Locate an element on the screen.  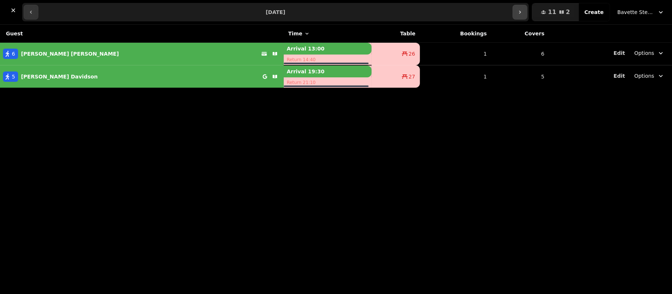
span: 26 is located at coordinates (412, 54).